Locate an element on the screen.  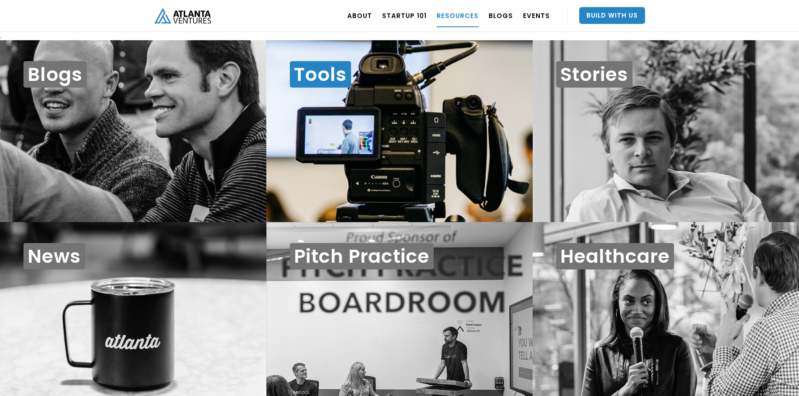
h1: Tools is located at coordinates (320, 74).